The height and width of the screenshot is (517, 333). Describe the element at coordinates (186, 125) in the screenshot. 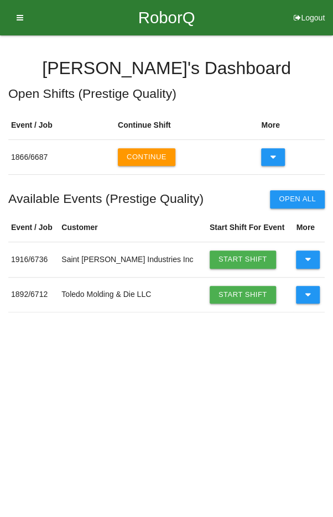

I see `th: Continue Shift` at that location.